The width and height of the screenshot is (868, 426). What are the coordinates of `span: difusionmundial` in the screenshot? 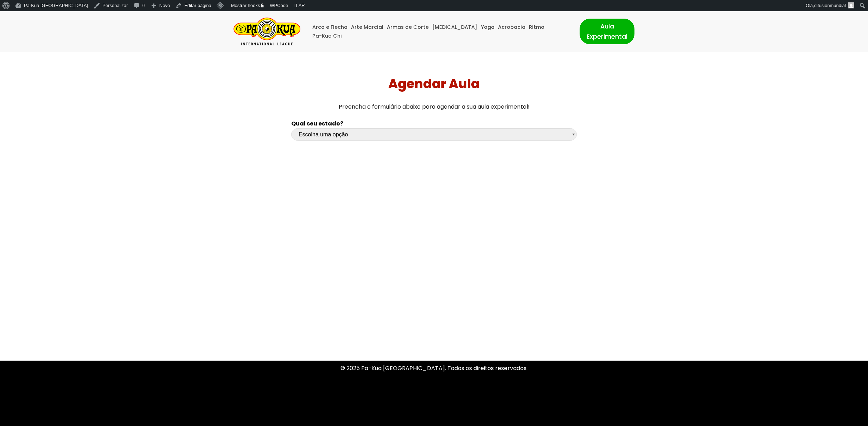 It's located at (830, 5).